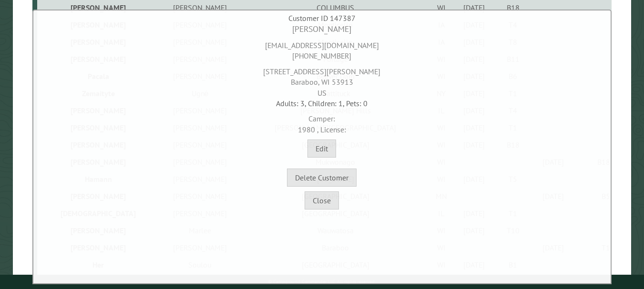 This screenshot has height=289, width=644. Describe the element at coordinates (321, 148) in the screenshot. I see `button: Edit` at that location.